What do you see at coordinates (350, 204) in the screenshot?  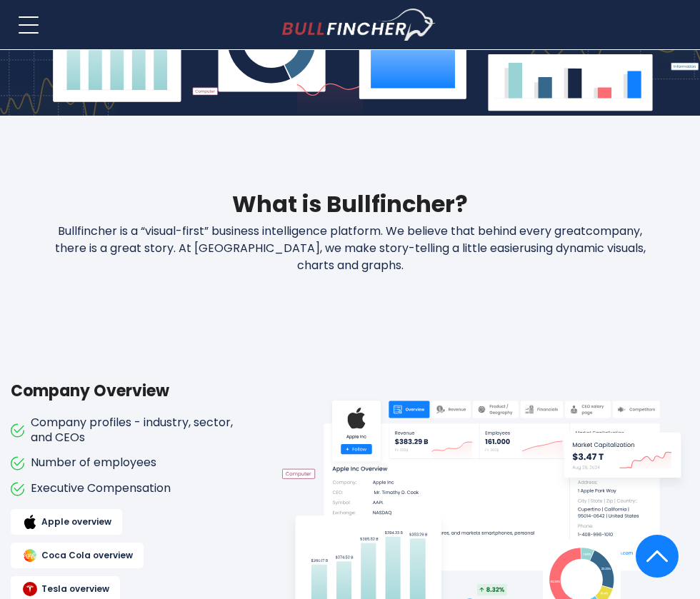 I see `h2: What is Bullfincher?` at bounding box center [350, 204].